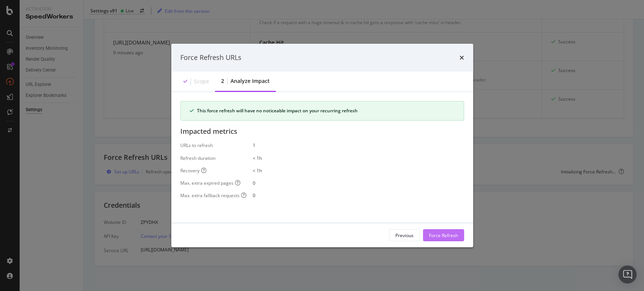 The width and height of the screenshot is (644, 291). What do you see at coordinates (462, 58) in the screenshot?
I see `div: times` at bounding box center [462, 58].